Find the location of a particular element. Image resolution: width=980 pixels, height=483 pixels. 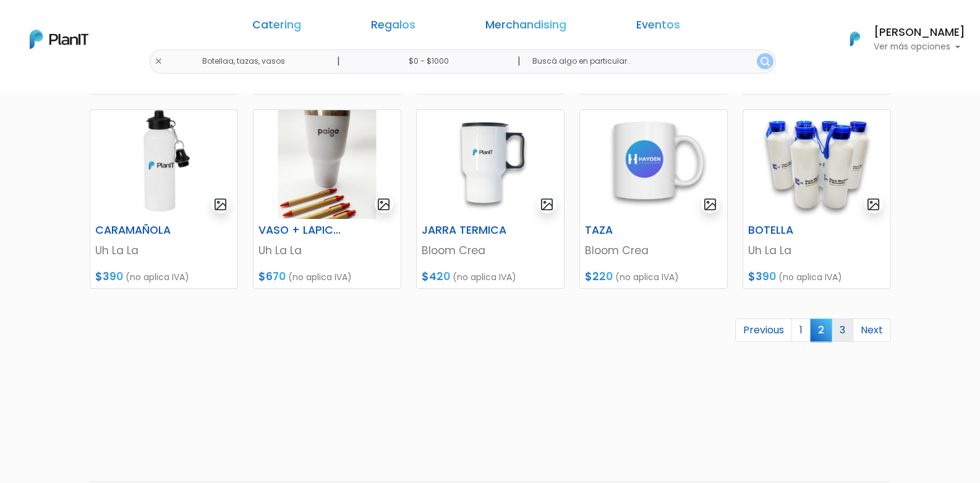

img: thumb_Dise%C3%B1o_sin_t%C3%ADtulo_-_2025-01-31T121138.461.png is located at coordinates (327, 165).